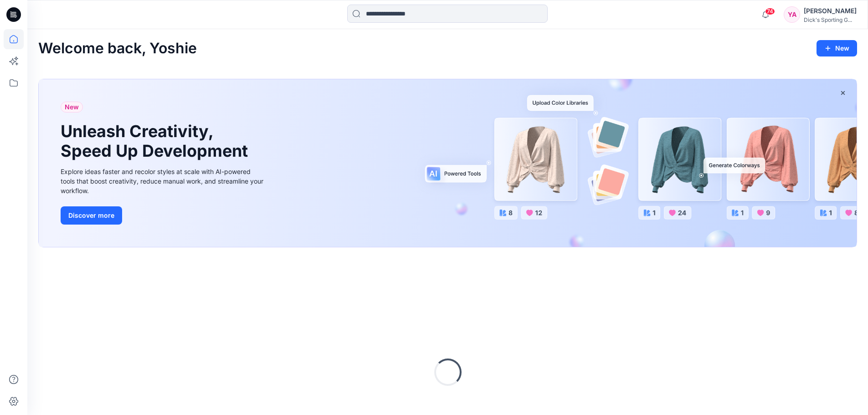  What do you see at coordinates (792, 14) in the screenshot?
I see `div: YA` at bounding box center [792, 14].